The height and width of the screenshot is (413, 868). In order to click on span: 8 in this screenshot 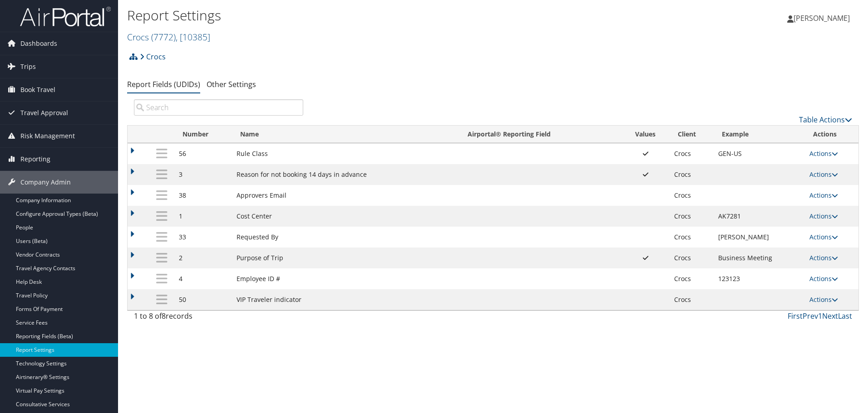, I will do `click(163, 316)`.